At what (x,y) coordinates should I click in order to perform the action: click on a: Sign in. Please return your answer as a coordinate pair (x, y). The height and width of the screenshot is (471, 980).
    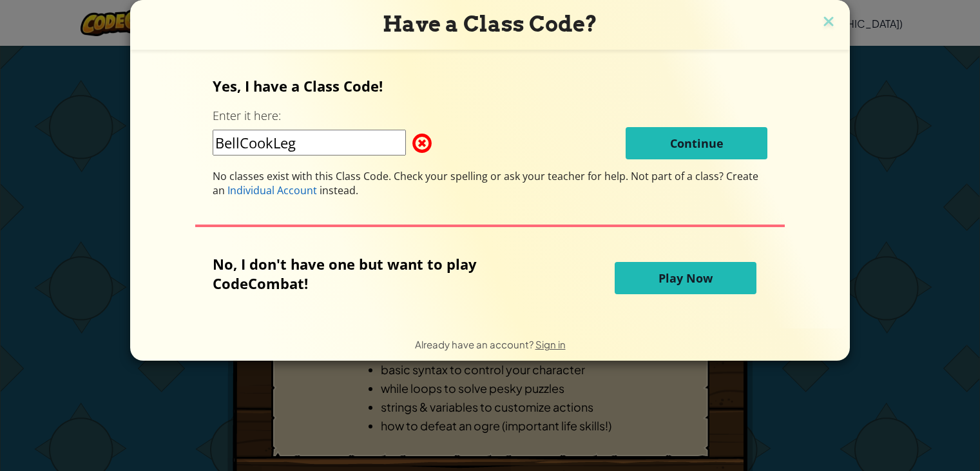
    Looking at the image, I should click on (551, 344).